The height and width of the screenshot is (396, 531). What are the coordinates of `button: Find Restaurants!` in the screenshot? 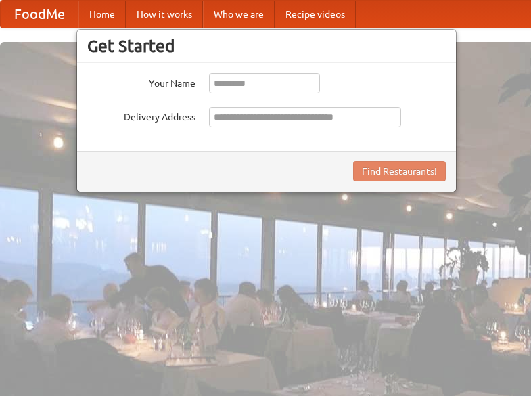 It's located at (399, 171).